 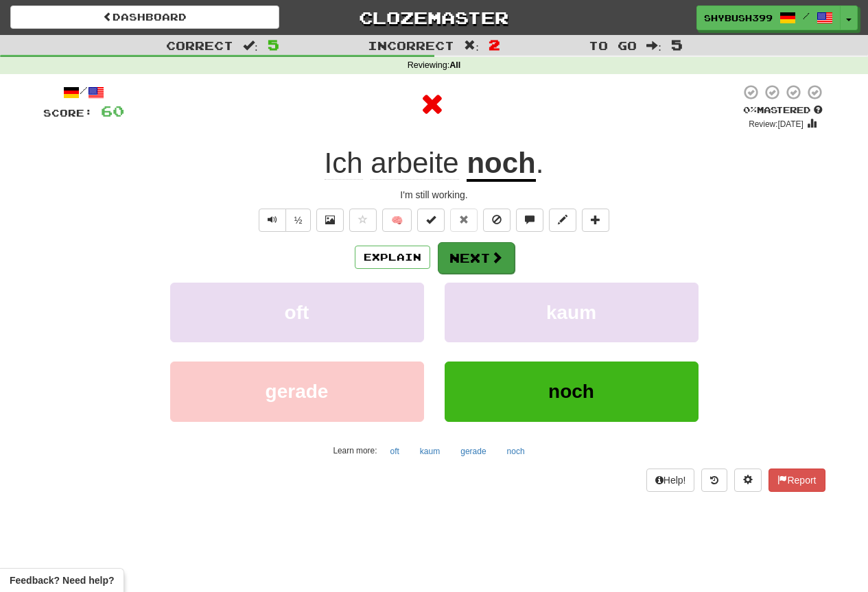 What do you see at coordinates (435, 17) in the screenshot?
I see `a: Clozemaster` at bounding box center [435, 17].